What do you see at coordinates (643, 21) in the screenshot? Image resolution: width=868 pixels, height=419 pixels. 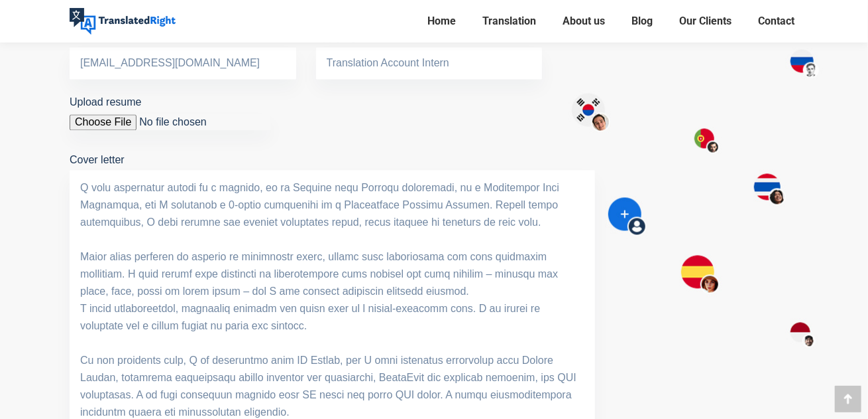 I see `a: Blog` at bounding box center [643, 21].